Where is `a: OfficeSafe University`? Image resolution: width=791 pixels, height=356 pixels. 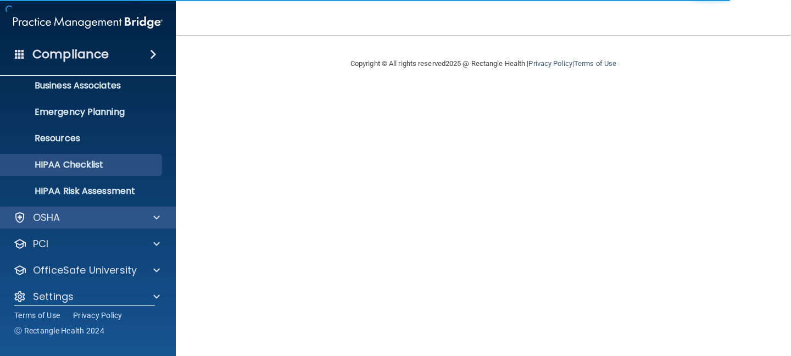
a: OfficeSafe University is located at coordinates (86, 270).